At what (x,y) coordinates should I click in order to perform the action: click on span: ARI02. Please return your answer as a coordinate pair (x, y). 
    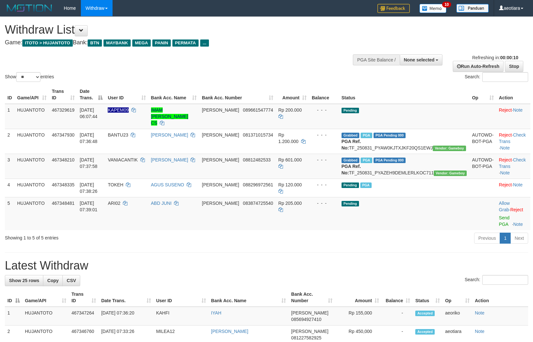
    Looking at the image, I should click on (114, 203).